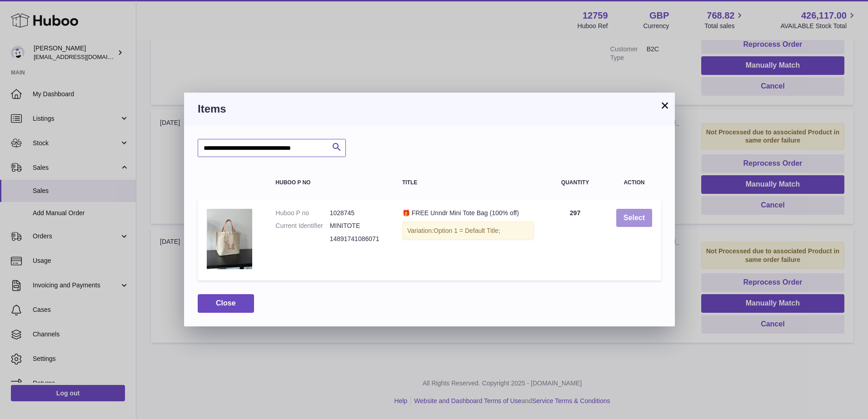 The image size is (868, 419). I want to click on th: Title, so click(468, 183).